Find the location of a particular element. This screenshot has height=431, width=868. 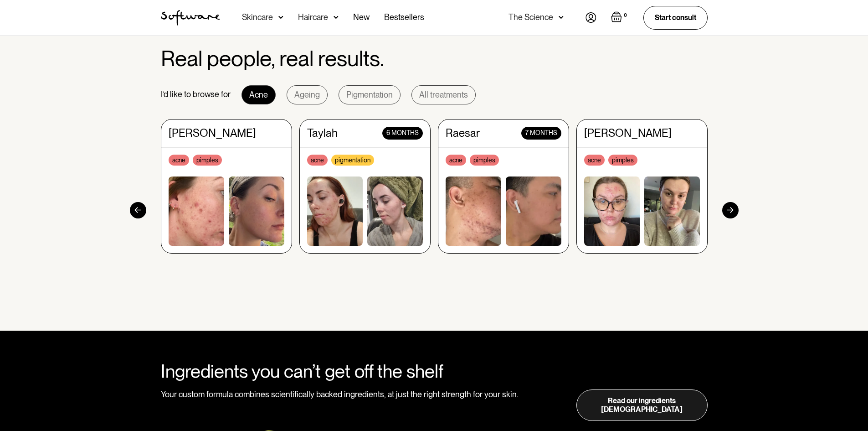

div: pigmentation is located at coordinates (353, 160).